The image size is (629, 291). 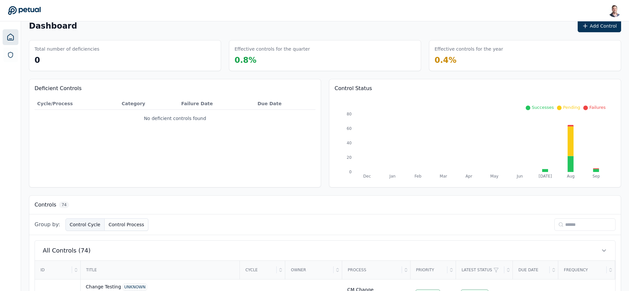 I want to click on span: Successes, so click(x=543, y=107).